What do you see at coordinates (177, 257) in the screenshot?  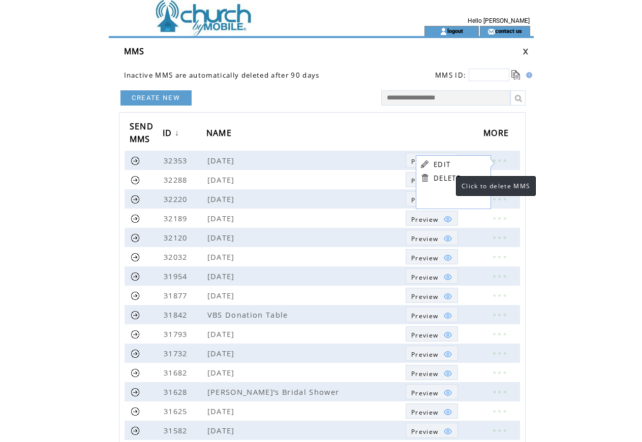 I see `span: 32032` at bounding box center [177, 257].